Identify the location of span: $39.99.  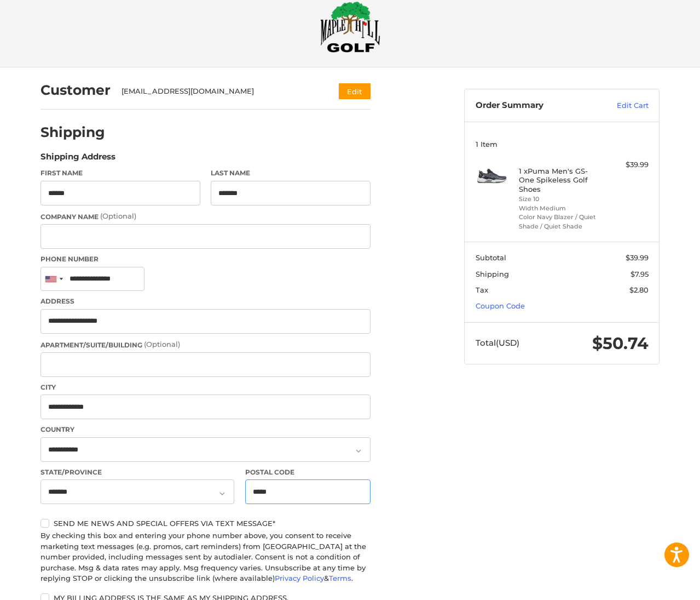
(637, 257).